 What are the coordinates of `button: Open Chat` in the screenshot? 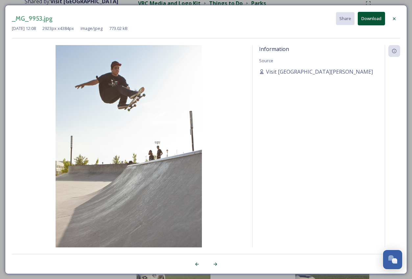 It's located at (393, 259).